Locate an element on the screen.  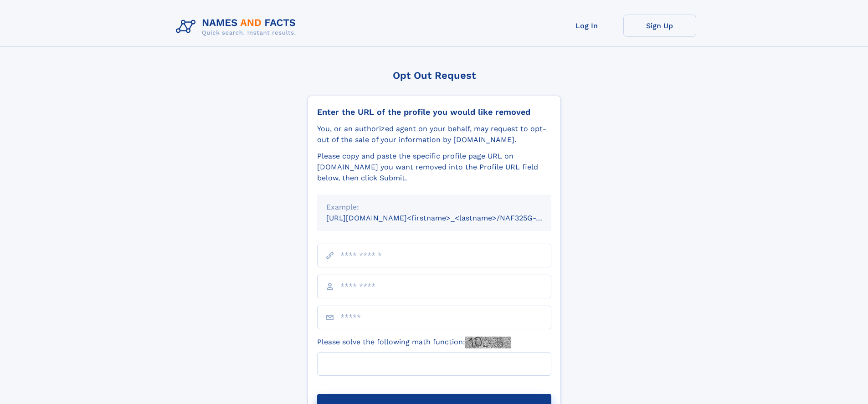
div: Opt Out Request is located at coordinates (434, 75).